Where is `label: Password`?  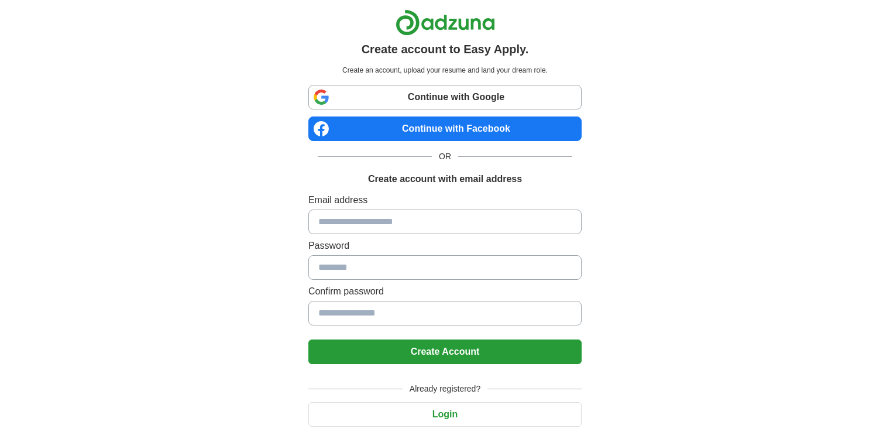 label: Password is located at coordinates (445, 246).